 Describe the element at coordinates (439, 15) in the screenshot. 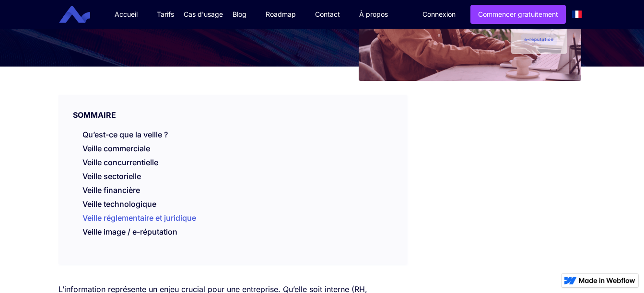

I see `a: Connexion` at that location.